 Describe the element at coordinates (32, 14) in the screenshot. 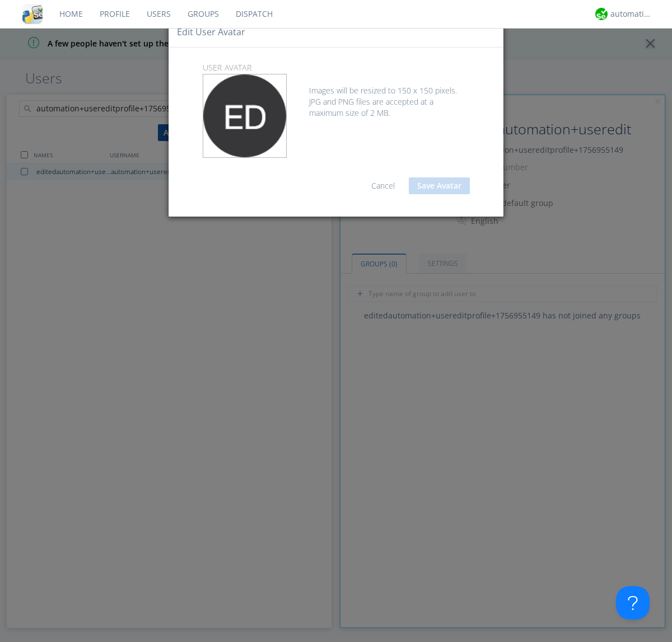

I see `img: cddb5a64eb264b2086981ab96f4c1ba7` at that location.